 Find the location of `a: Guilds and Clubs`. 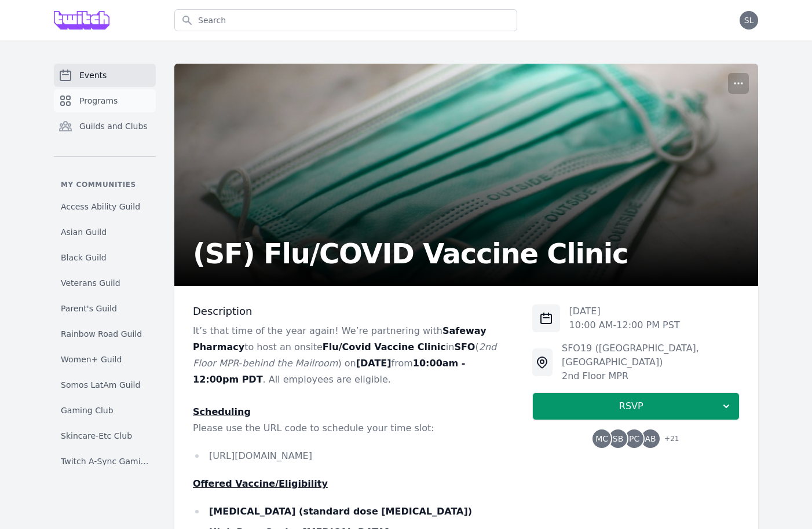

a: Guilds and Clubs is located at coordinates (105, 126).